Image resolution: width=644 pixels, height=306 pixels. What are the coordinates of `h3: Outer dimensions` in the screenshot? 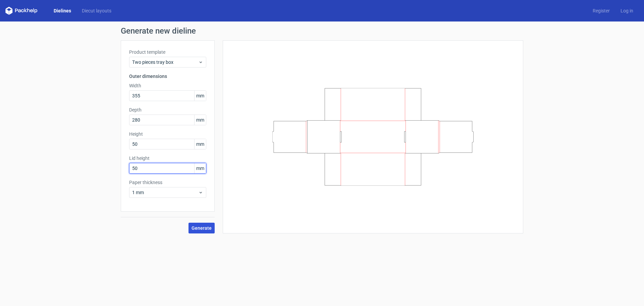 It's located at (168, 76).